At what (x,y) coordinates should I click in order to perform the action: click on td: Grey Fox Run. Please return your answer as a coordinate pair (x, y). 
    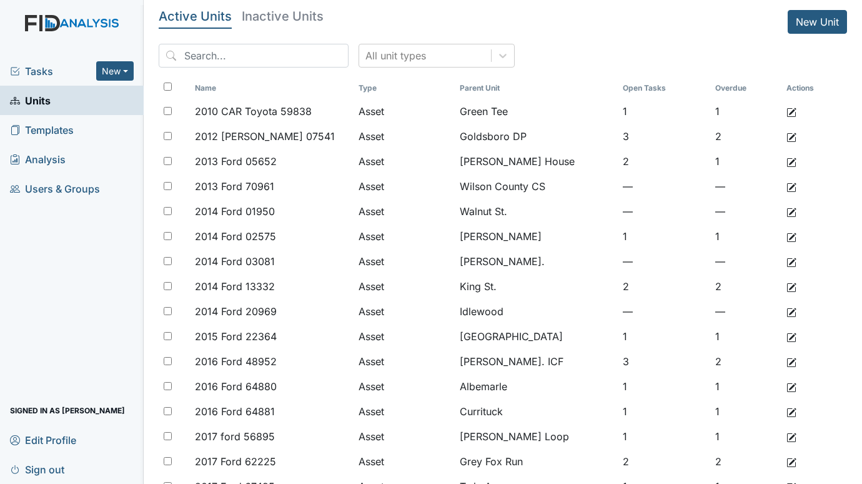
    Looking at the image, I should click on (536, 461).